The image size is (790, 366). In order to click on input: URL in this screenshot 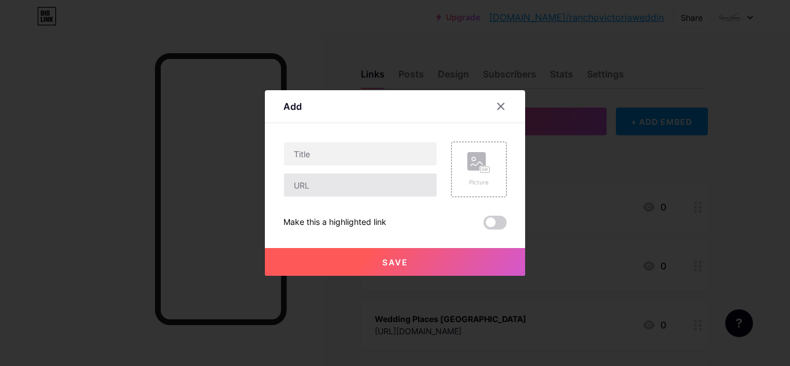, I will do `click(360, 185)`.